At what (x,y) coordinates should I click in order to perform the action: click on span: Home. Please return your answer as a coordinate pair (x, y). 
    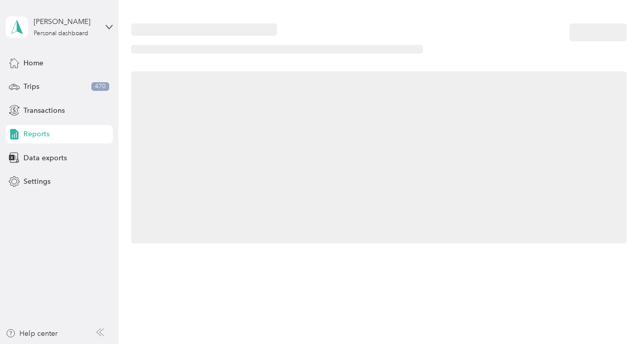
    Looking at the image, I should click on (33, 63).